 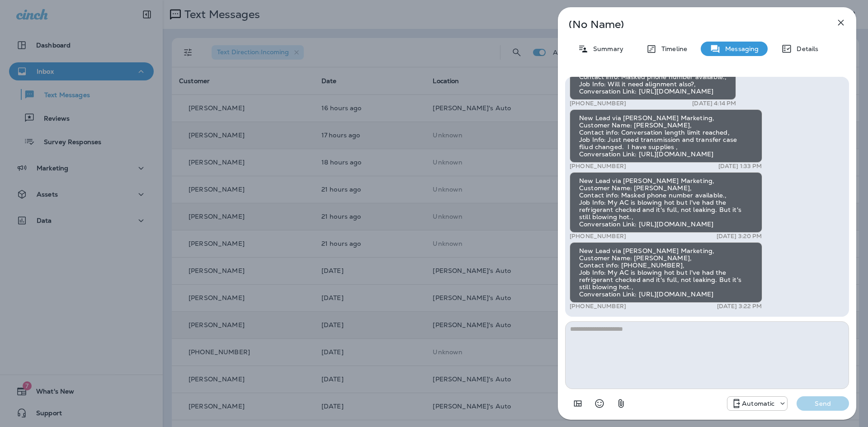 I want to click on button: Select an emoji, so click(x=599, y=404).